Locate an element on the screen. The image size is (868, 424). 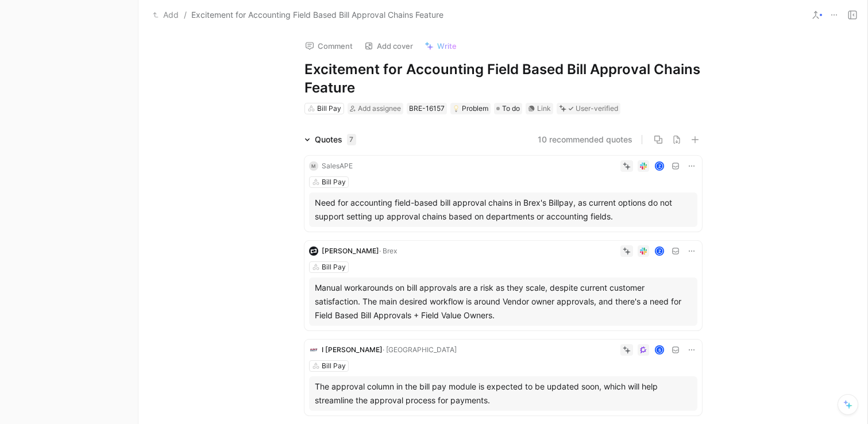
div: S is located at coordinates (659, 350).